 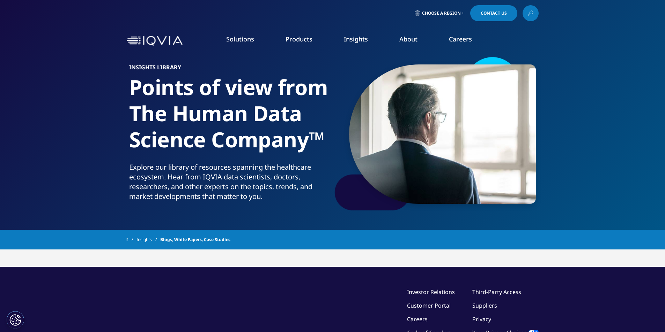 I want to click on h6: Insights Library, so click(x=229, y=69).